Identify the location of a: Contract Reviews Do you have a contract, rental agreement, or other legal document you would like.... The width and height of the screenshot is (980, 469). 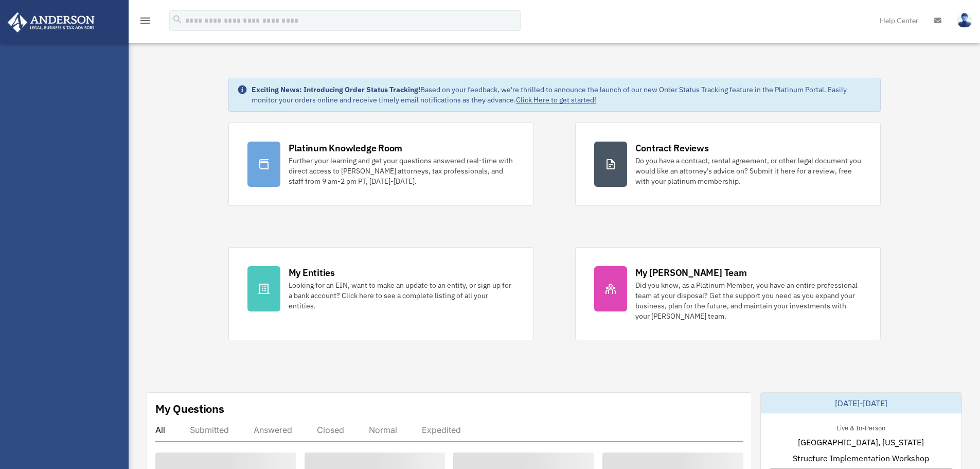
(728, 164).